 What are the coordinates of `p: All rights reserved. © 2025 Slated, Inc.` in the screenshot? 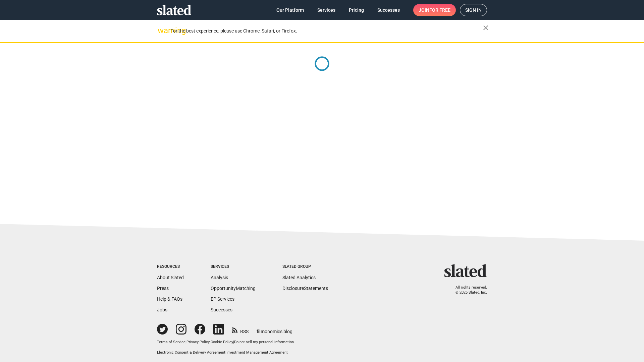 It's located at (467, 290).